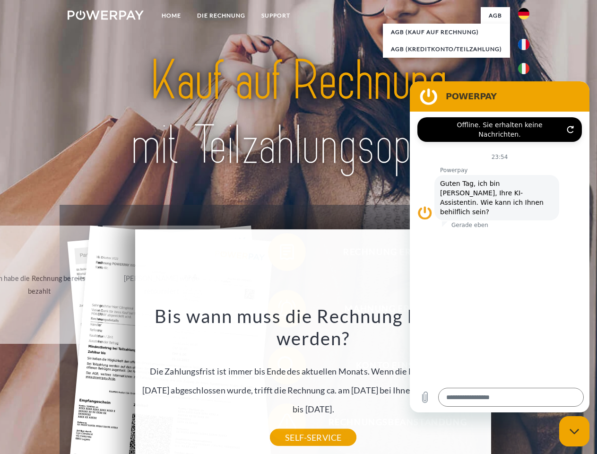  I want to click on a: SELF-SERVICE, so click(313, 438).